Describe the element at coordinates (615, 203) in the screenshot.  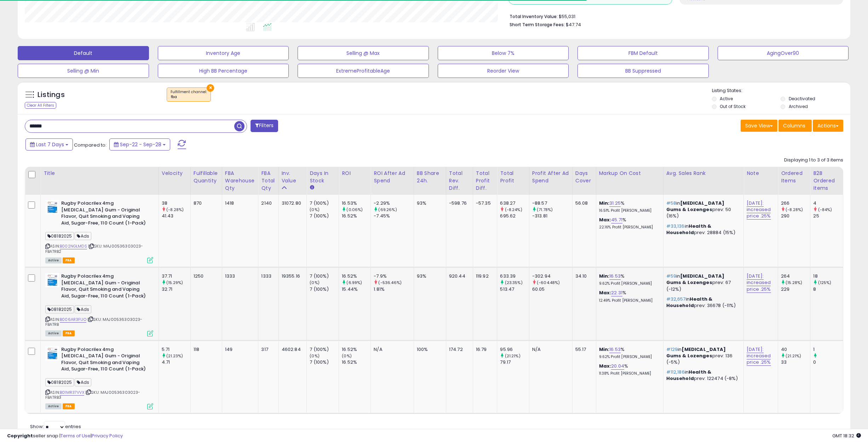
I see `a: 31.25` at that location.